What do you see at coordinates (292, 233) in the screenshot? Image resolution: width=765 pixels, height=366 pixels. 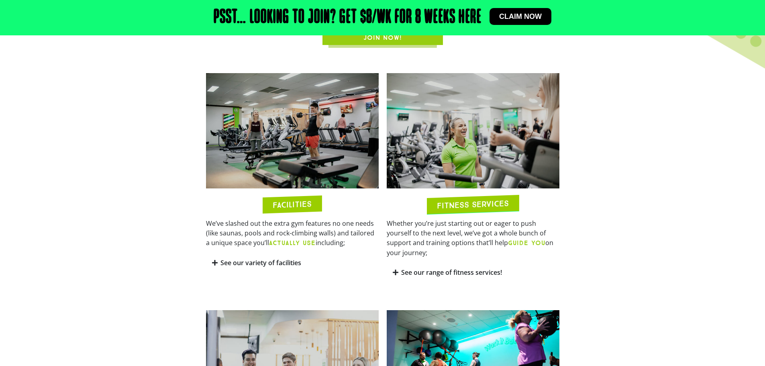 I see `p: We’ve slashed out the extra gym features no one needs (like saunas, pools and rock-climbing walls...` at bounding box center [292, 233].